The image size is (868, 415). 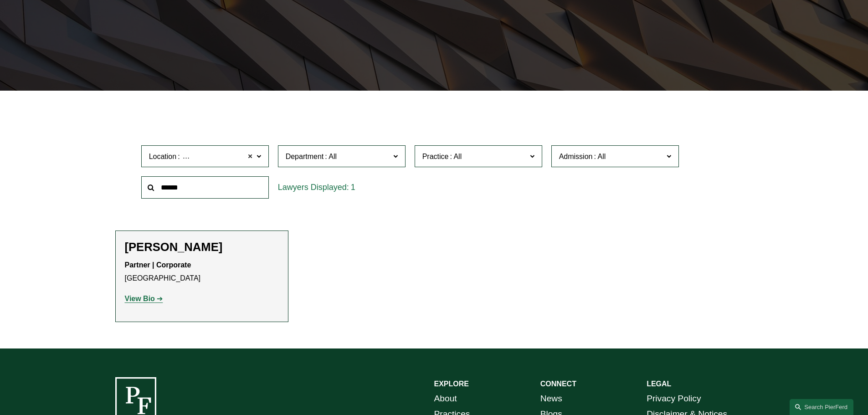 What do you see at coordinates (305, 156) in the screenshot?
I see `span: Department` at bounding box center [305, 156].